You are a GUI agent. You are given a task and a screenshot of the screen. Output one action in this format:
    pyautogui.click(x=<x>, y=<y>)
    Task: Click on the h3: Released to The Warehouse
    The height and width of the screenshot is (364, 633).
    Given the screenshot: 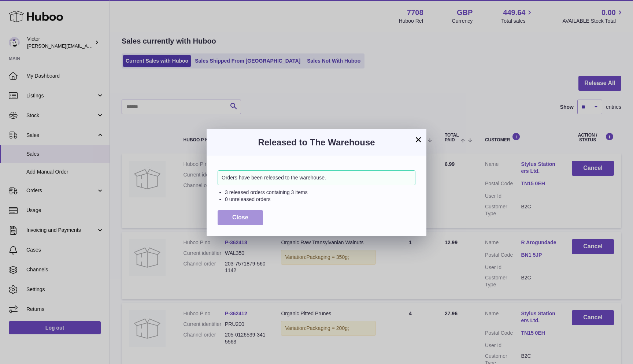 What is the action you would take?
    pyautogui.click(x=316, y=143)
    